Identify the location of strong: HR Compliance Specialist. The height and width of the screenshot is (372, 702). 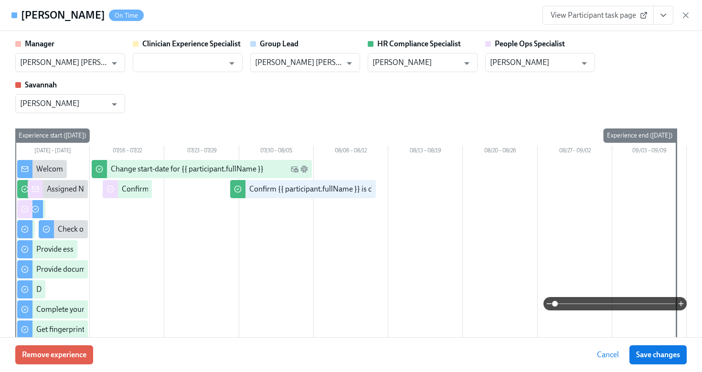
(419, 43).